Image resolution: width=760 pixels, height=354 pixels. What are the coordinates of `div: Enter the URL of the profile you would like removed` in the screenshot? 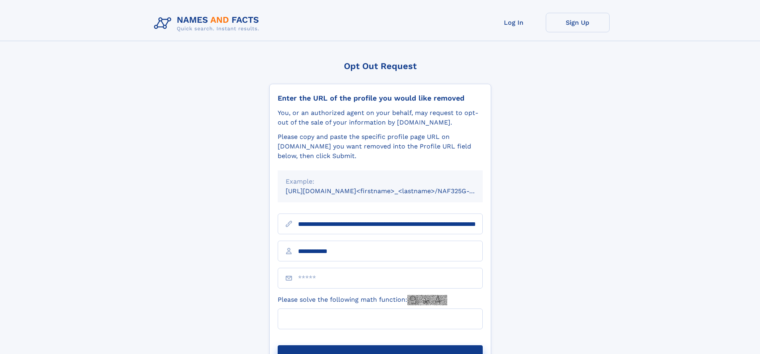 It's located at (380, 98).